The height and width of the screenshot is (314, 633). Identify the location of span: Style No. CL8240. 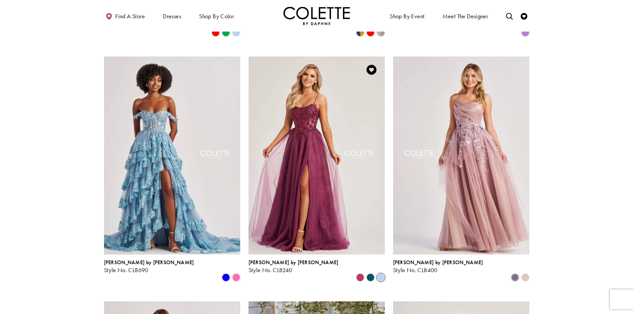
(270, 270).